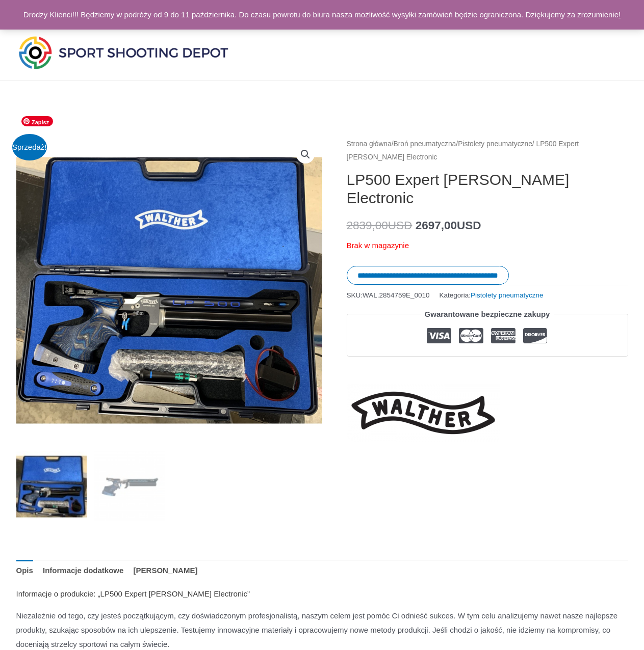  I want to click on a: Broń pneumatyczna, so click(425, 144).